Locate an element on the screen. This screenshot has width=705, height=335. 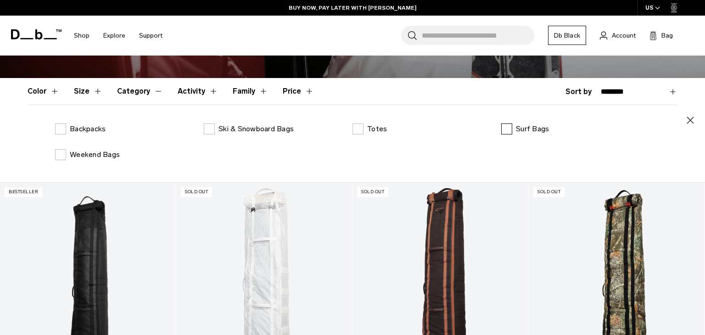
a: Support is located at coordinates (151, 35).